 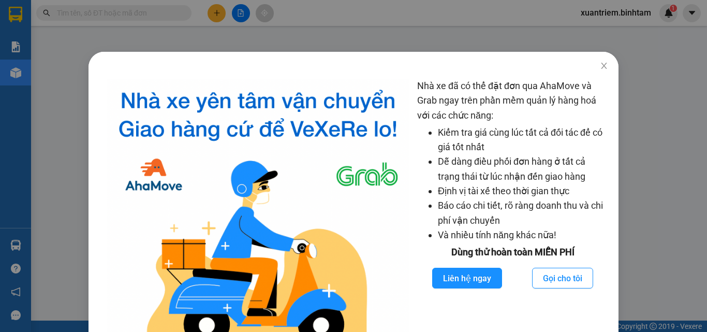 I want to click on li: Báo cáo chi tiết, rõ ràng doanh thu và chi phí vận chuyển, so click(x=522, y=213).